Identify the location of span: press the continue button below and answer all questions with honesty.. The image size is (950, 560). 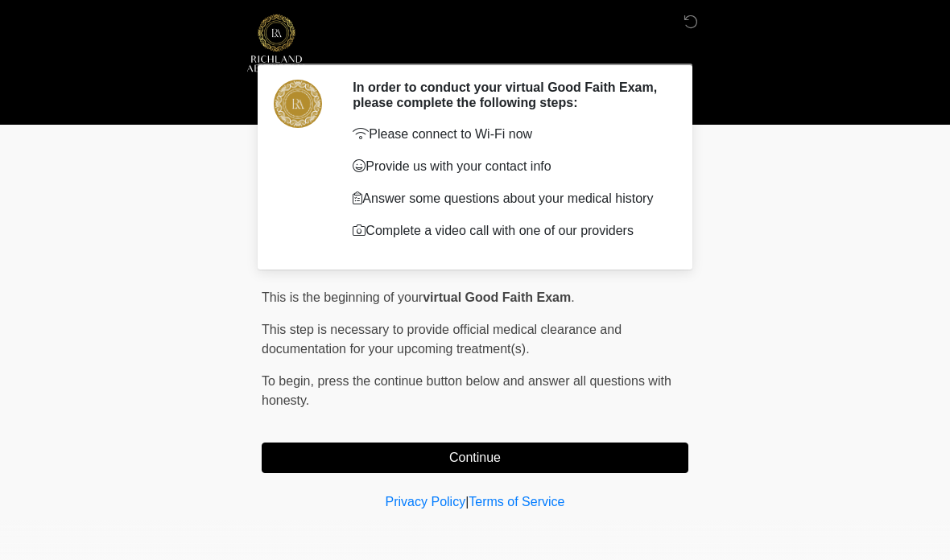
(466, 390).